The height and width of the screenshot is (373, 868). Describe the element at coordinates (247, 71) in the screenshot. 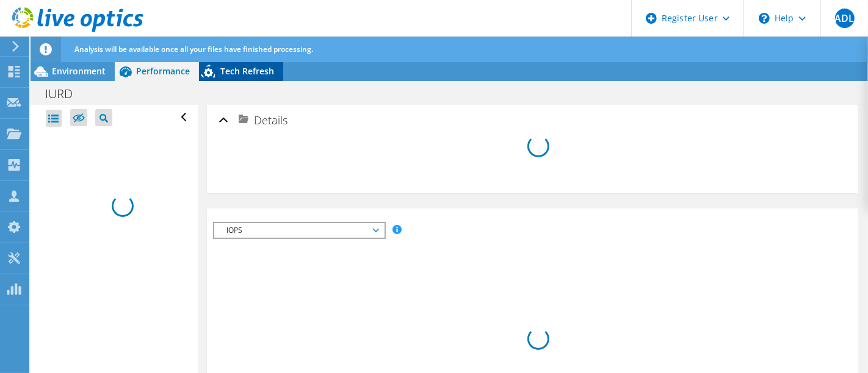

I see `span: Tech Refresh` at that location.